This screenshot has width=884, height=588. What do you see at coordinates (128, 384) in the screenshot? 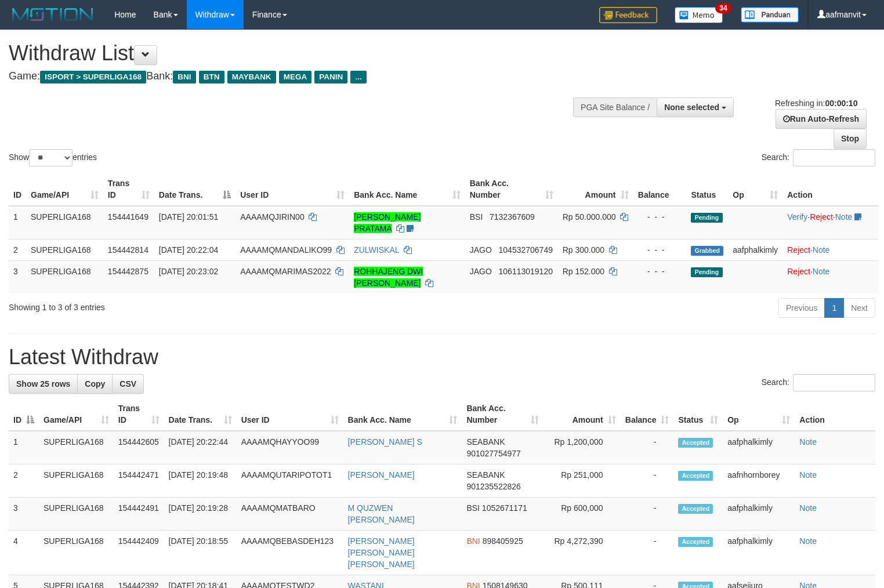
I see `a: CSV` at bounding box center [128, 384].